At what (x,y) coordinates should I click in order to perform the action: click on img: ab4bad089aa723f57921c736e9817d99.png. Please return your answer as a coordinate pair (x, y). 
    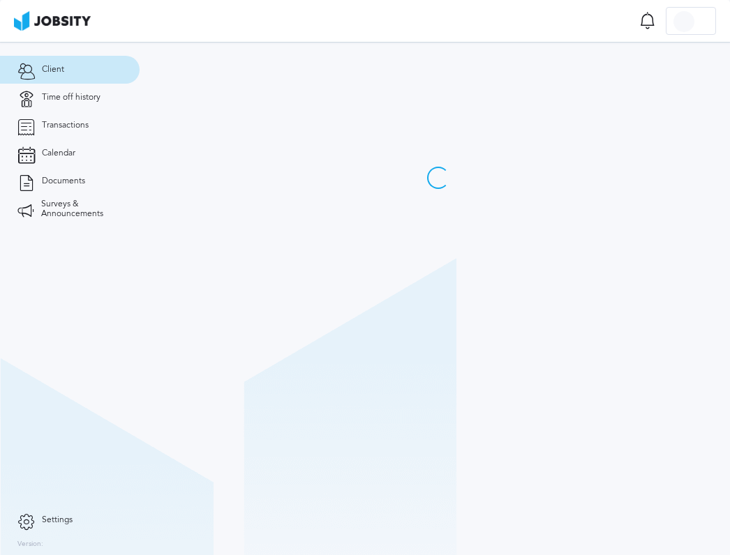
    Looking at the image, I should click on (52, 21).